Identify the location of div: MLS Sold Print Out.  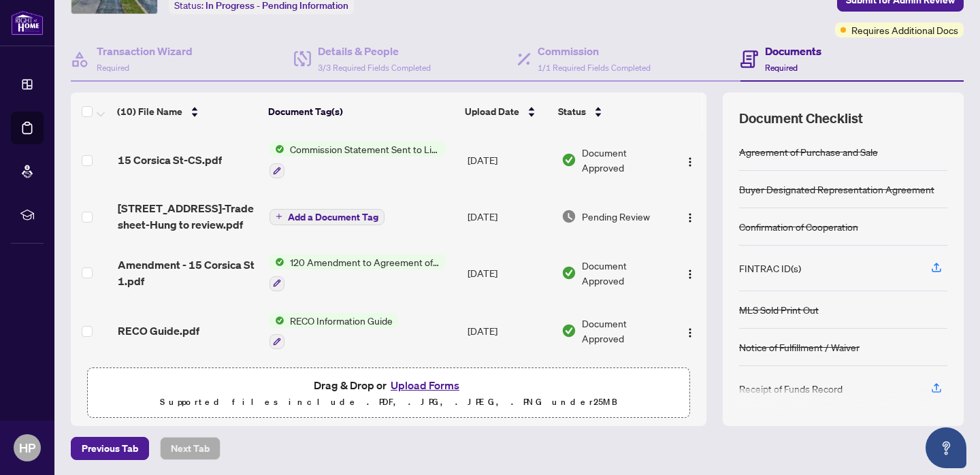
(779, 309).